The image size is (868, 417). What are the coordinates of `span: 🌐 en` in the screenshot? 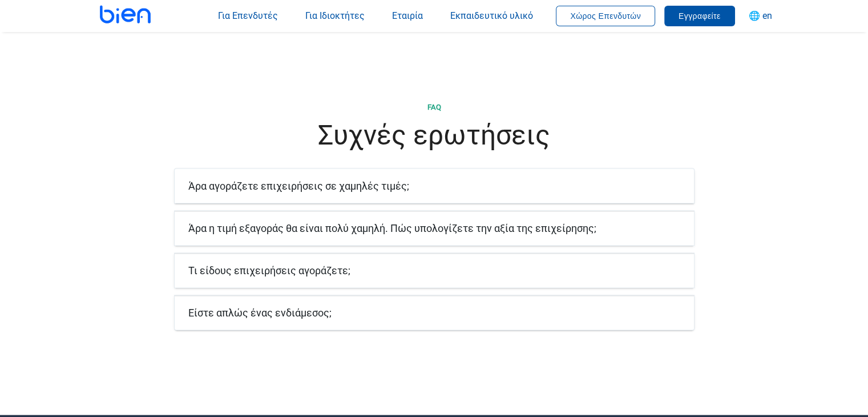 It's located at (760, 15).